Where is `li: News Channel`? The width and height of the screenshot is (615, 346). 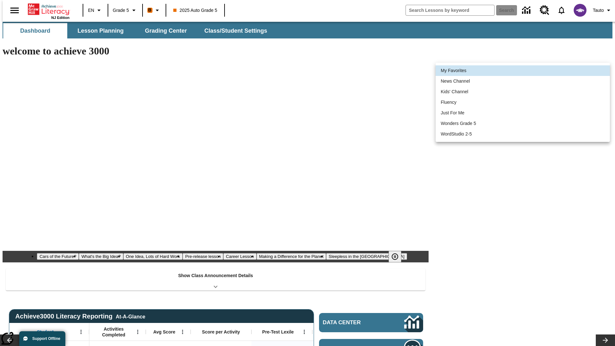
li: News Channel is located at coordinates (523, 81).